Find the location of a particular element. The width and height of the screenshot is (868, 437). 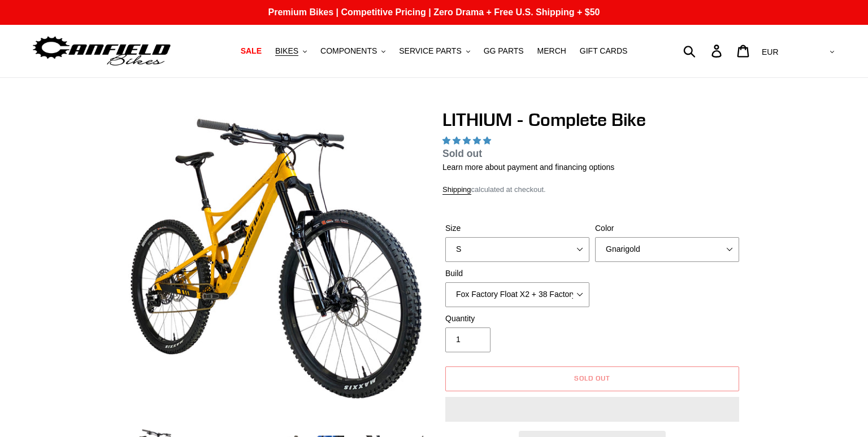

span: BIKES is located at coordinates (286, 51).